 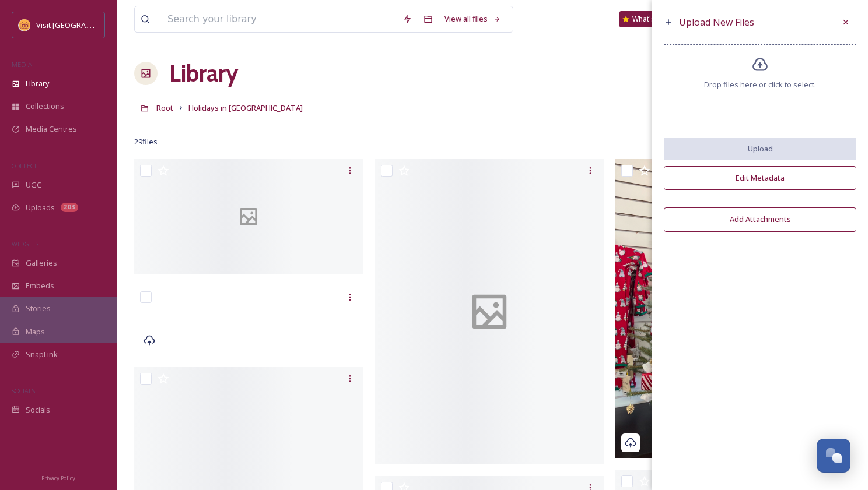 I want to click on span: UGC, so click(x=33, y=185).